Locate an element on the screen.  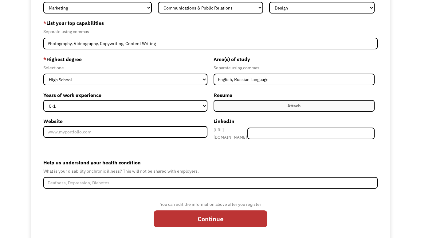
label: Area(s) of study is located at coordinates (294, 59).